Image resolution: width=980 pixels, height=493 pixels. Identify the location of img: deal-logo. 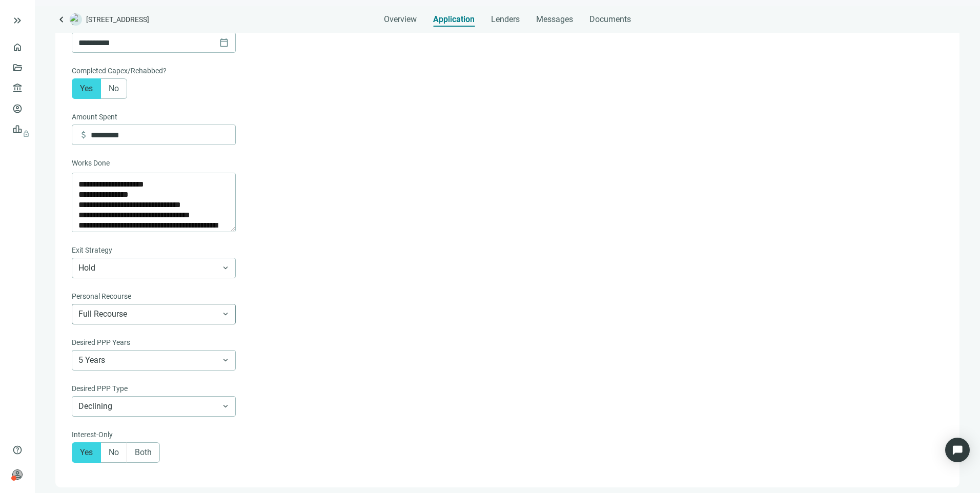
(76, 19).